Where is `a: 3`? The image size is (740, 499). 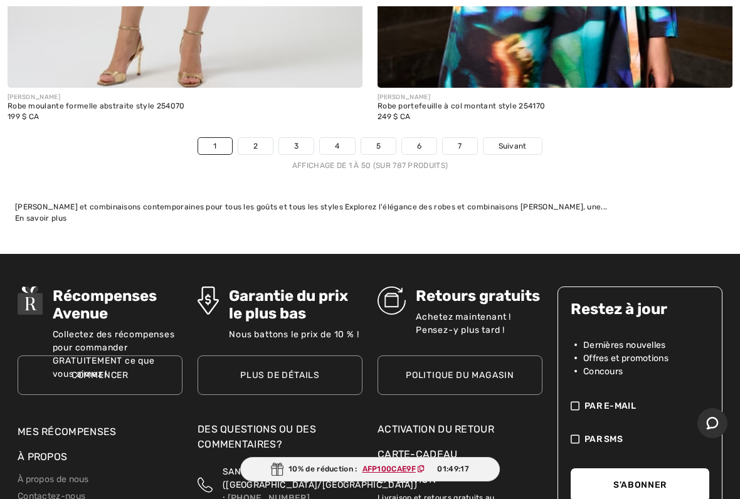 a: 3 is located at coordinates (296, 146).